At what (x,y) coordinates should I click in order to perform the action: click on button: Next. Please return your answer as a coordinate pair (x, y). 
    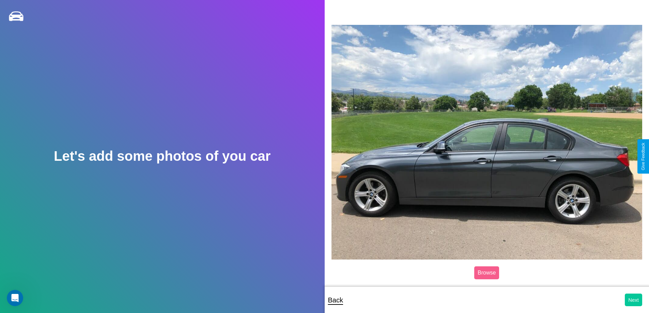
    Looking at the image, I should click on (634, 300).